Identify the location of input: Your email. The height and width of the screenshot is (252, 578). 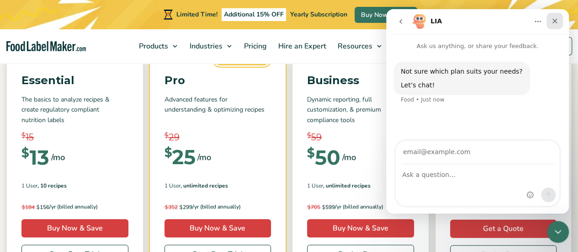
(91, 143).